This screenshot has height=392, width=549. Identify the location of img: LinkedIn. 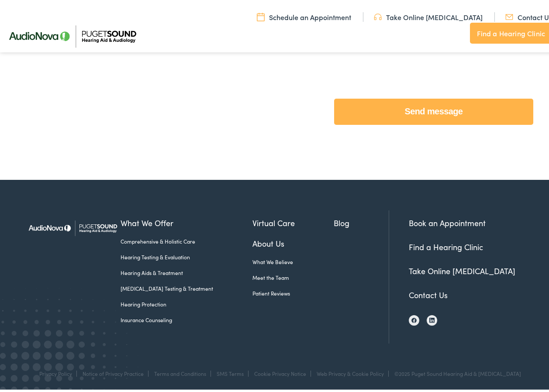
(432, 318).